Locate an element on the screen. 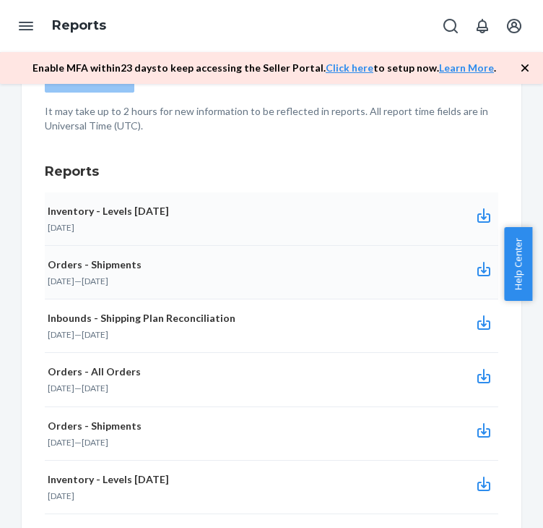 Image resolution: width=543 pixels, height=528 pixels. p: Inbounds - Shipping Plan Reconciliation is located at coordinates (195, 318).